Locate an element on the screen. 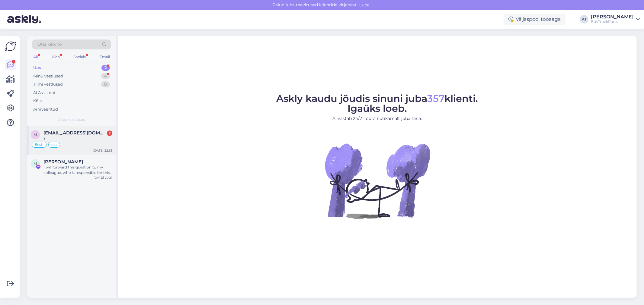  div: I will forward this question to my colleague, who is responsible for this. The reply will be here... is located at coordinates (78, 170).